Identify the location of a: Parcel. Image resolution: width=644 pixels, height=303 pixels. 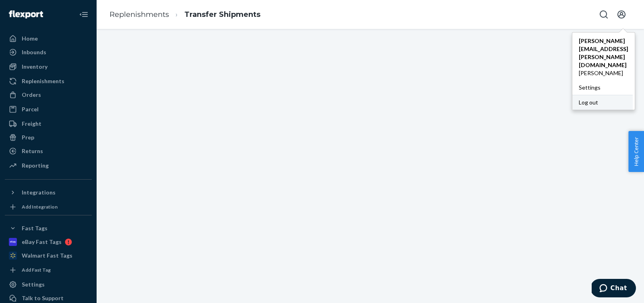
(48, 109).